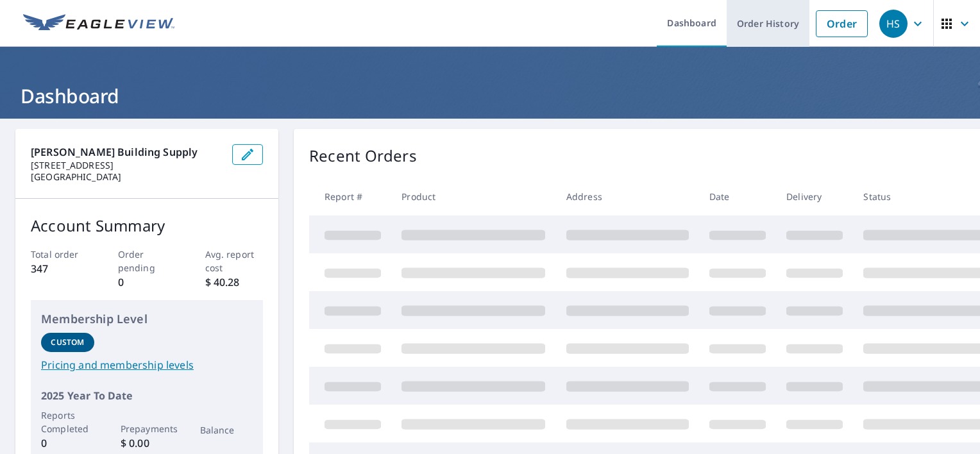  Describe the element at coordinates (147, 261) in the screenshot. I see `p: Order pending` at that location.